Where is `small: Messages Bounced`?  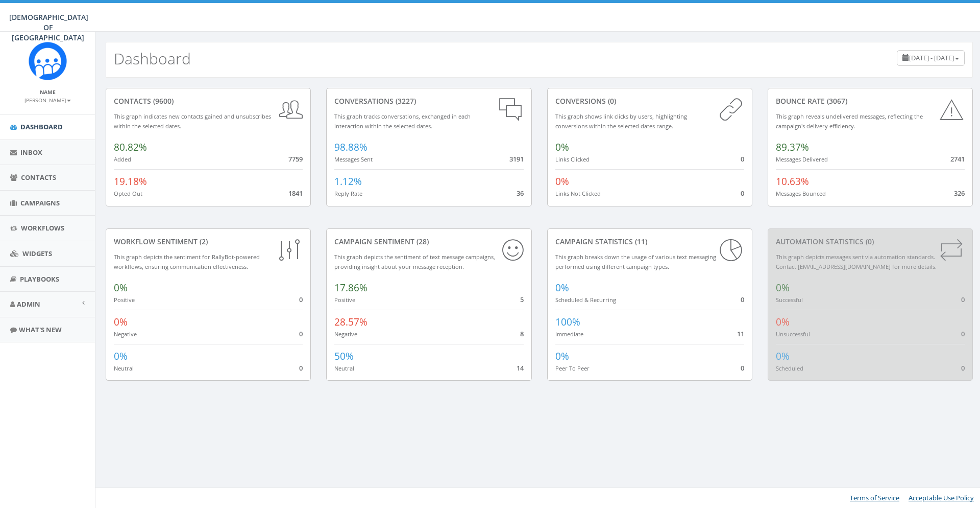 small: Messages Bounced is located at coordinates (801, 193).